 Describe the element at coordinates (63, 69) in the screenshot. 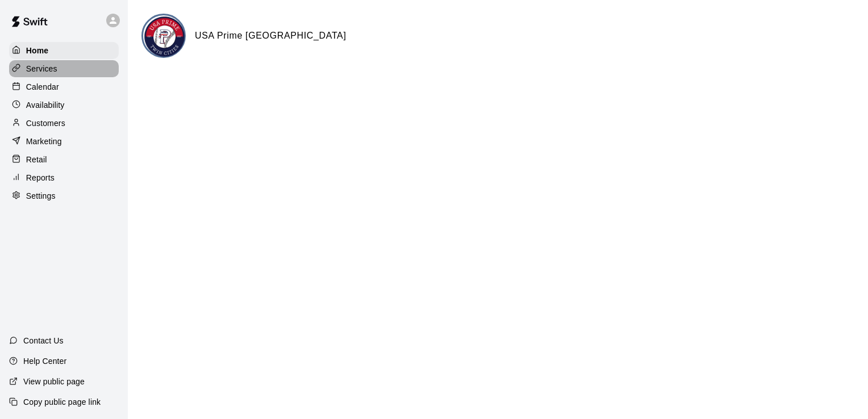

I see `div: Services` at that location.